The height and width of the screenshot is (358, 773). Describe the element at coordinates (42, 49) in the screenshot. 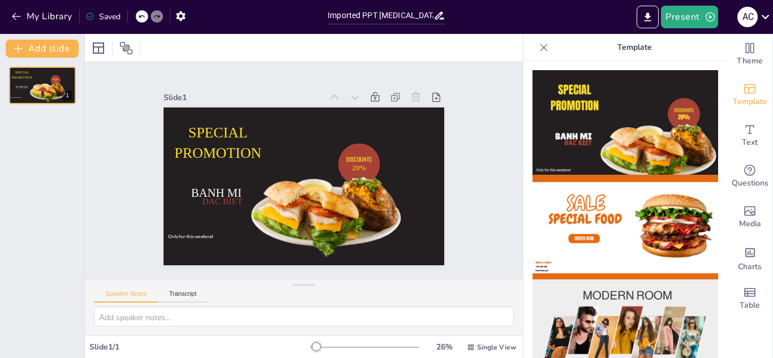

I see `button: Add slide` at that location.